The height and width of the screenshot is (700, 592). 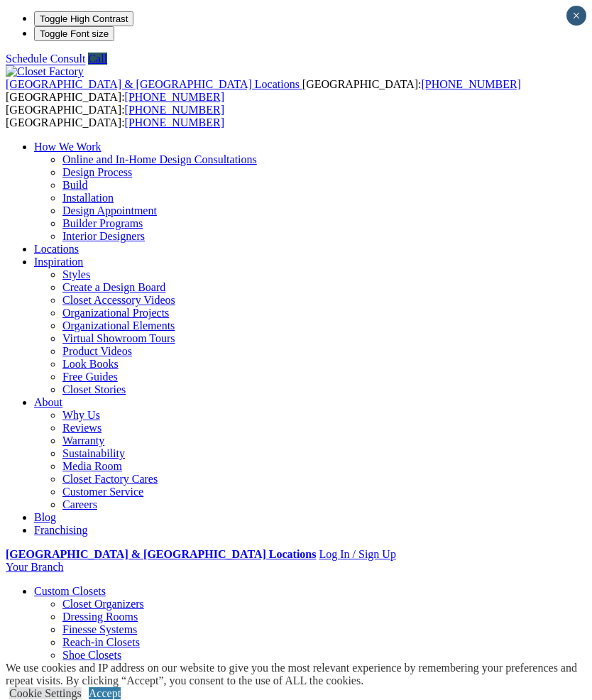 I want to click on a: Your Branch, so click(x=34, y=567).